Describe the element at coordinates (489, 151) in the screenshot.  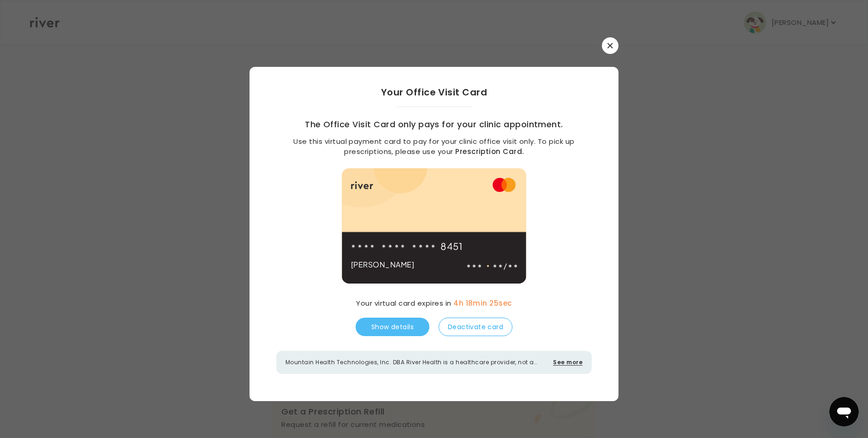
I see `a: Prescription Card.` at that location.